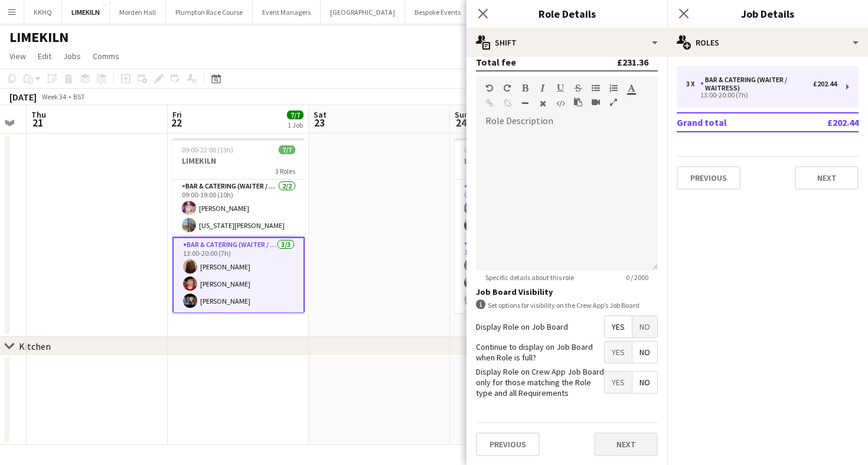 Image resolution: width=868 pixels, height=465 pixels. What do you see at coordinates (461, 122) in the screenshot?
I see `span: 24` at bounding box center [461, 122].